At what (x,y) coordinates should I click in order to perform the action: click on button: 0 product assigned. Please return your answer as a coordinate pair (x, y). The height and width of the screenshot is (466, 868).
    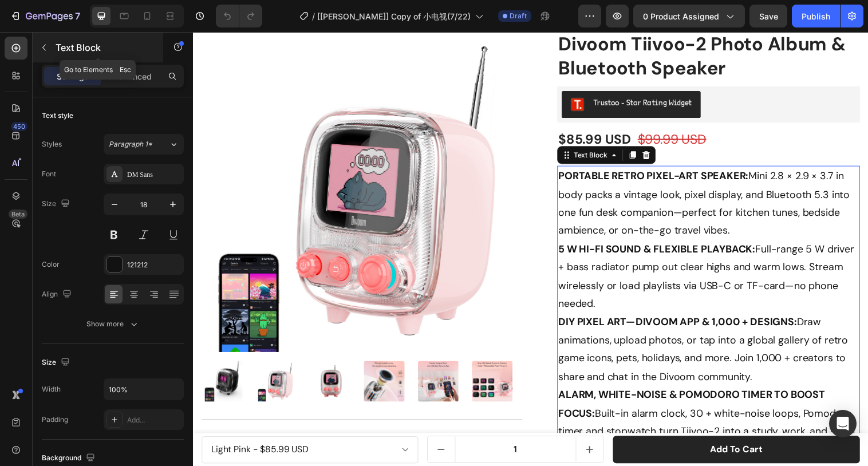
    Looking at the image, I should click on (689, 16).